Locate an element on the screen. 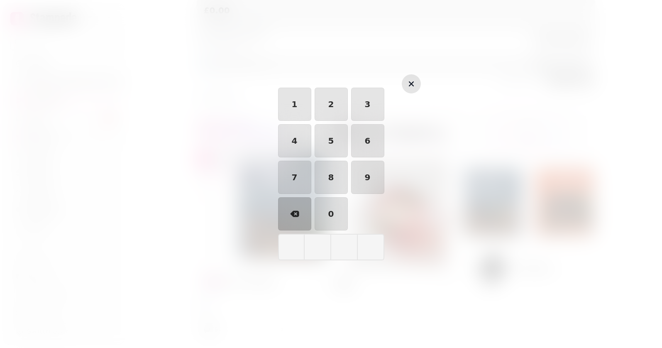 This screenshot has width=662, height=348. button: 8 is located at coordinates (331, 177).